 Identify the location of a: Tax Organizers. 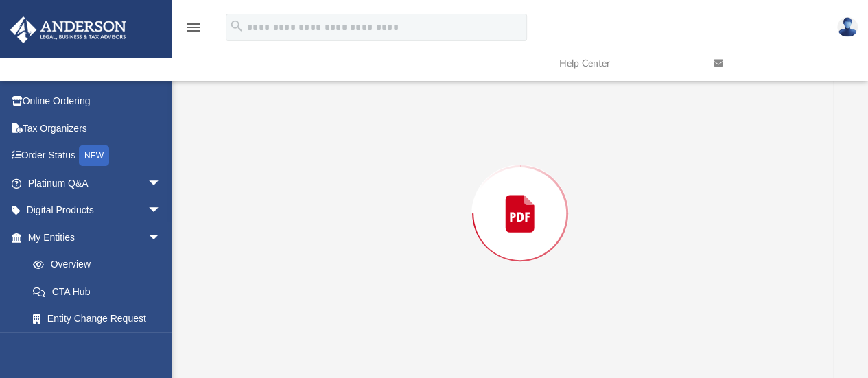
(95, 129).